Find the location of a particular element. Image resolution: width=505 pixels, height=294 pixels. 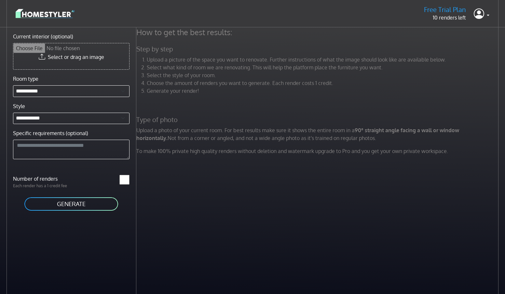

li: Select what kind of room we are renovating. This will help the platform place the furniture you w... is located at coordinates (323, 67).